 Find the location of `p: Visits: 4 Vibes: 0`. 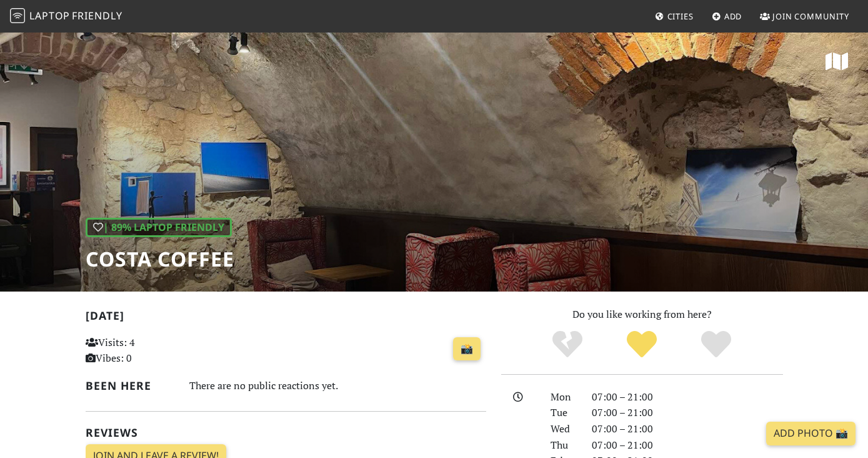

p: Visits: 4 Vibes: 0 is located at coordinates (148, 350).